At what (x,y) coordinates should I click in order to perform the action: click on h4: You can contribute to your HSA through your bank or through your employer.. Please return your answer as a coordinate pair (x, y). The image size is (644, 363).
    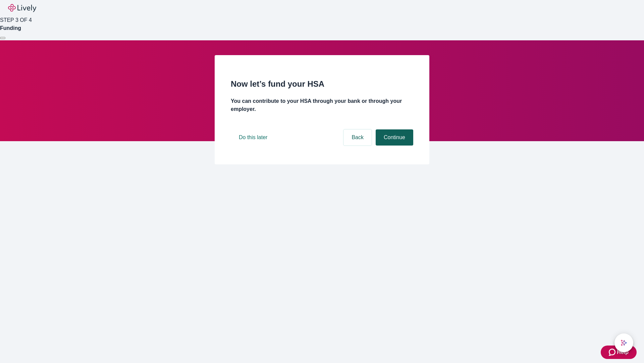
    Looking at the image, I should click on (322, 105).